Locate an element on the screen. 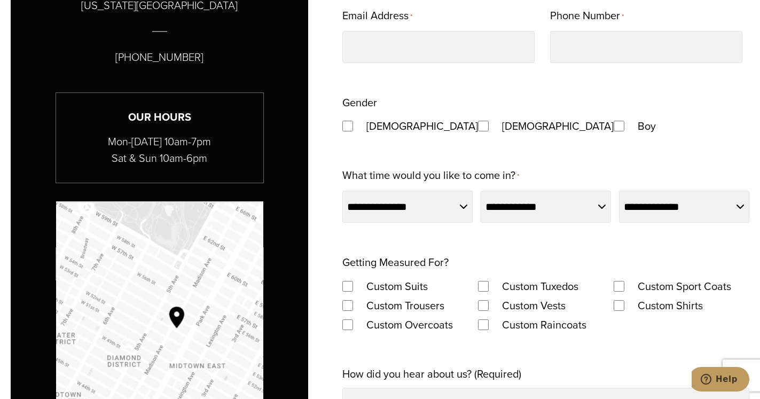 The height and width of the screenshot is (399, 760). label: Custom Raincoats is located at coordinates (544, 325).